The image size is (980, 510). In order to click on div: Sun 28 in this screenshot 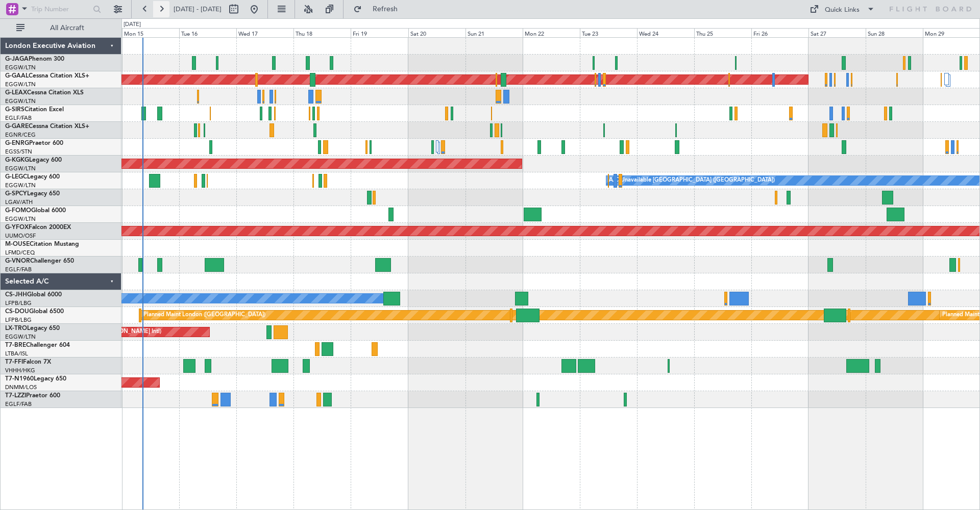, I will do `click(894, 33)`.